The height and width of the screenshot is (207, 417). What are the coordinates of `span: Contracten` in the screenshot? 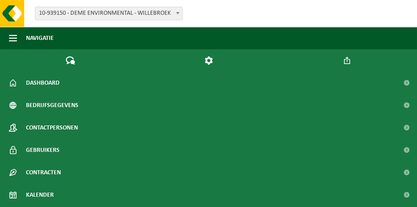 It's located at (43, 172).